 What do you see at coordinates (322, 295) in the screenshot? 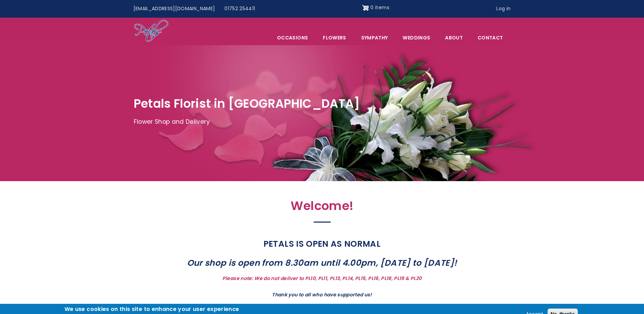
I see `strong: Thank you to all who have supported us!` at bounding box center [322, 295].